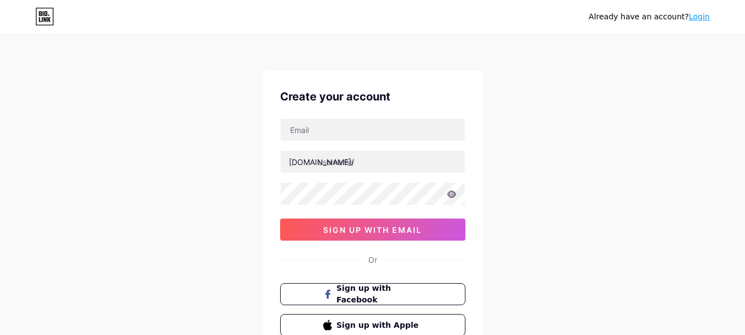 Image resolution: width=745 pixels, height=335 pixels. Describe the element at coordinates (373, 259) in the screenshot. I see `div: Or` at that location.